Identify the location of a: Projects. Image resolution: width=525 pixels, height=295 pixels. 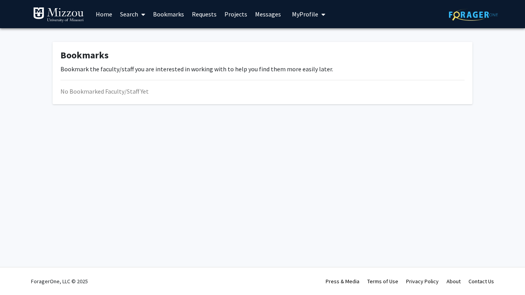
(236, 14).